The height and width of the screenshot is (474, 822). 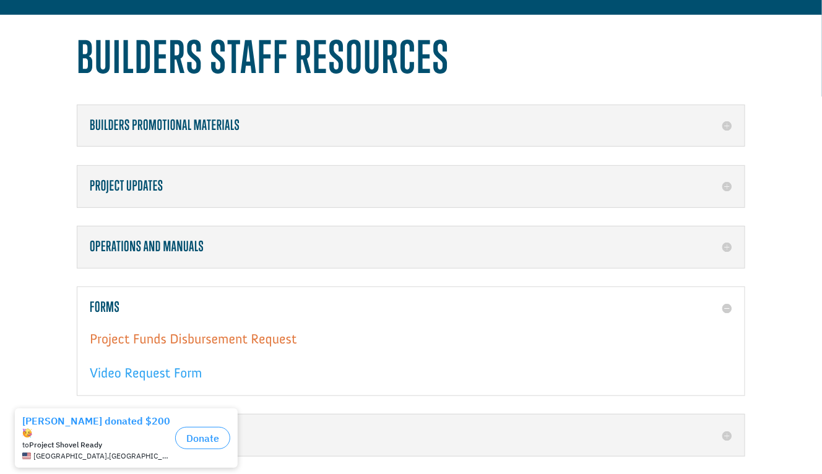 I want to click on img: emoji partyFace, so click(x=27, y=31).